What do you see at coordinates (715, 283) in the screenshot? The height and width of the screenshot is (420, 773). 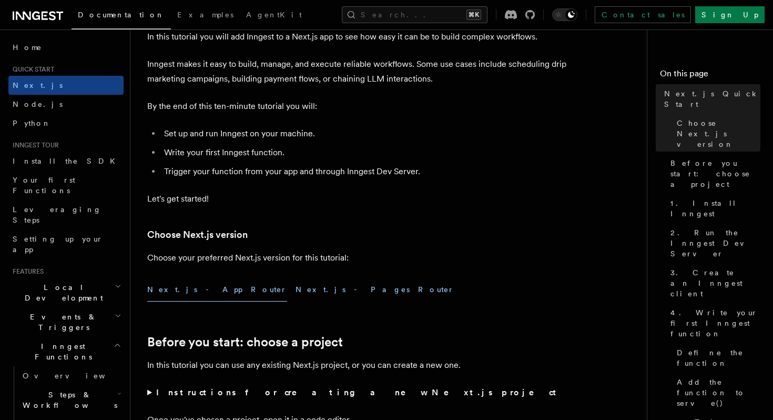 I see `span: 3. Create an Inngest client` at bounding box center [715, 283].